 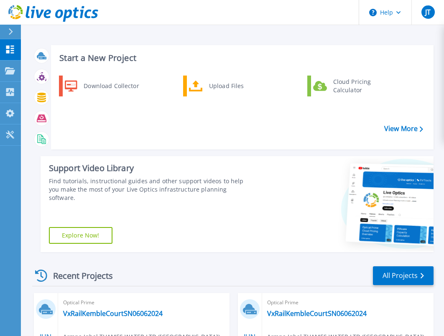 I want to click on div: Cloud Pricing Calculator, so click(x=360, y=86).